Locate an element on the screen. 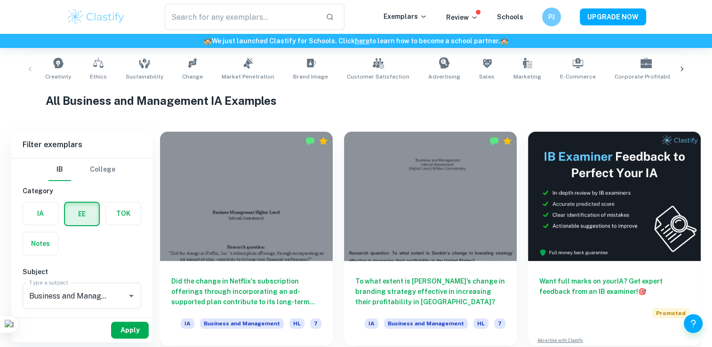 Image resolution: width=712 pixels, height=347 pixels. span: Sales is located at coordinates (487, 77).